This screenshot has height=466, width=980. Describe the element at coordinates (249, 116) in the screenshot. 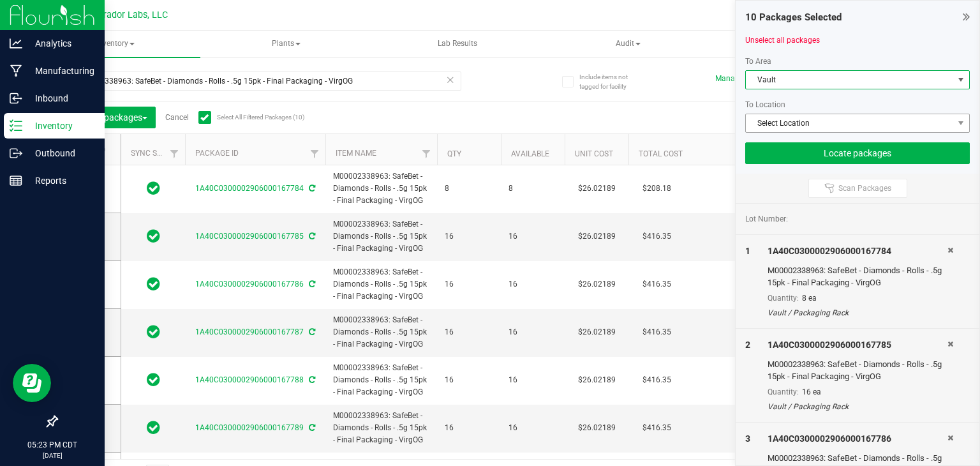

I see `span: Select All Filtered Packages (10)` at that location.